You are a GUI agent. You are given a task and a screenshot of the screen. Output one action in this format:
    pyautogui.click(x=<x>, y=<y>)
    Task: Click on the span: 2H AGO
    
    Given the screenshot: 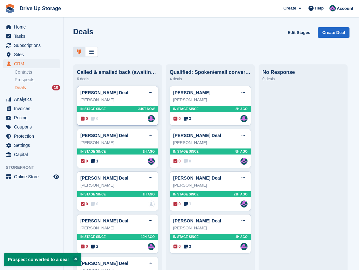 What is the action you would take?
    pyautogui.click(x=241, y=109)
    